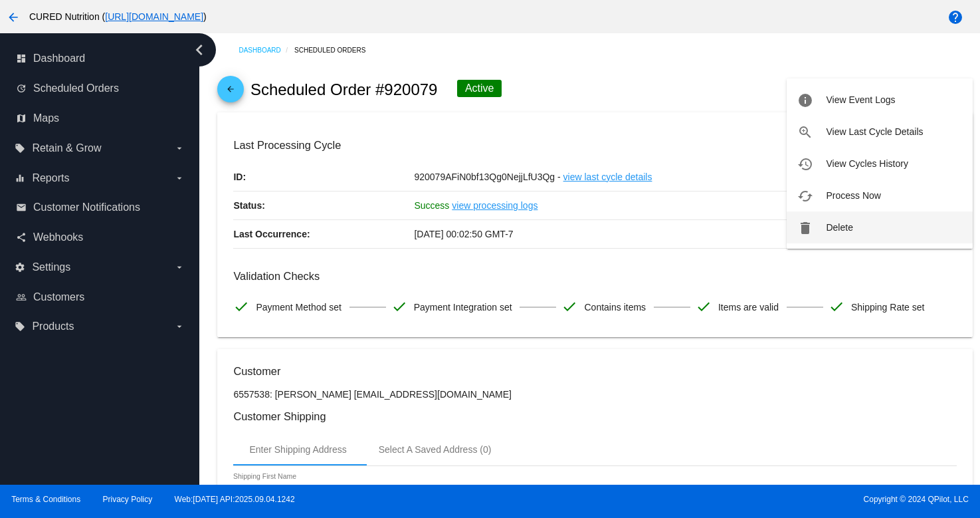 The width and height of the screenshot is (980, 518). What do you see at coordinates (805, 100) in the screenshot?
I see `mat-icon: info` at bounding box center [805, 100].